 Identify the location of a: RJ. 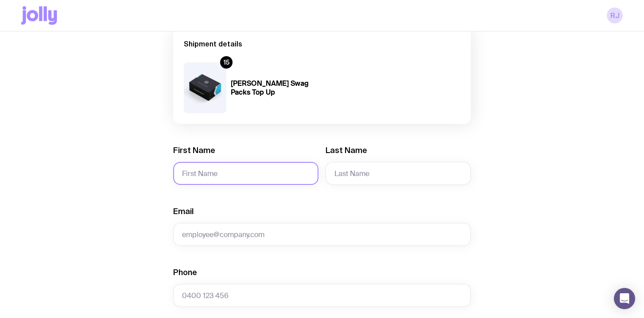
(615, 16).